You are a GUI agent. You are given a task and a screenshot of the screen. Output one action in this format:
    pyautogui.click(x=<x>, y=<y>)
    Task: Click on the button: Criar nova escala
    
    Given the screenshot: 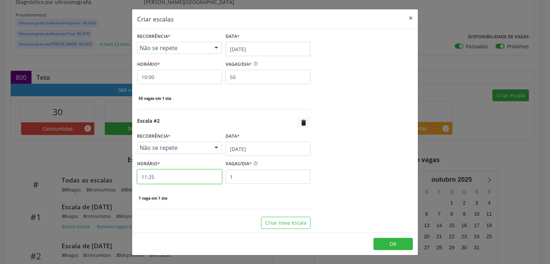 What is the action you would take?
    pyautogui.click(x=286, y=223)
    